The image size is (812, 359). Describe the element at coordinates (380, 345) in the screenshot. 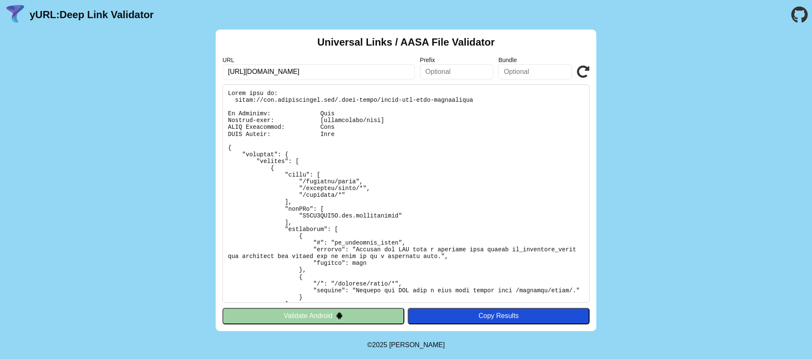

I see `span: 2025` at that location.